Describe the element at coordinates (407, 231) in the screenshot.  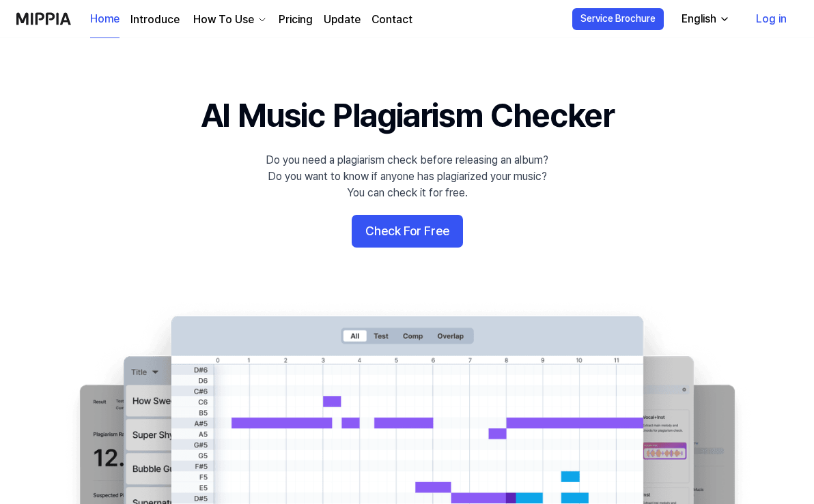
I see `a: Check For Free` at that location.